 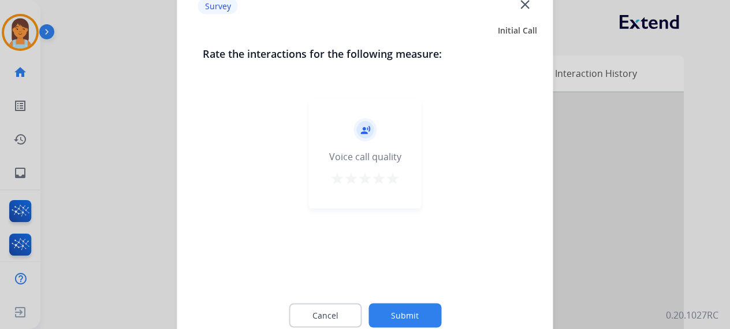 What do you see at coordinates (325, 315) in the screenshot?
I see `button: Cancel` at bounding box center [325, 315].